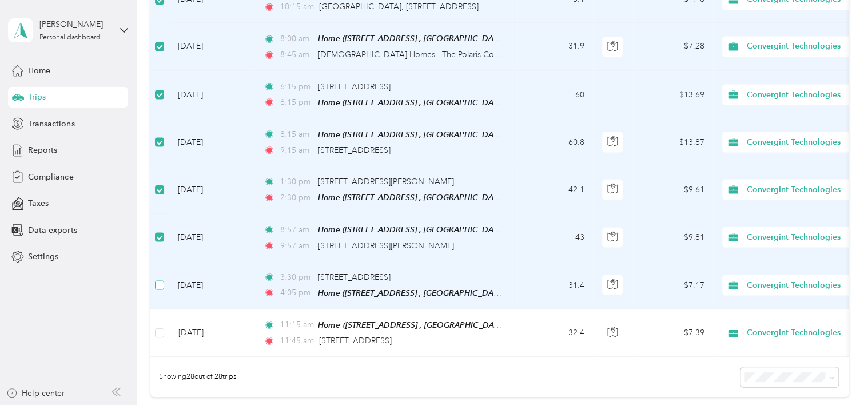 The image size is (868, 405). What do you see at coordinates (673, 333) in the screenshot?
I see `td: $7.39` at bounding box center [673, 333].